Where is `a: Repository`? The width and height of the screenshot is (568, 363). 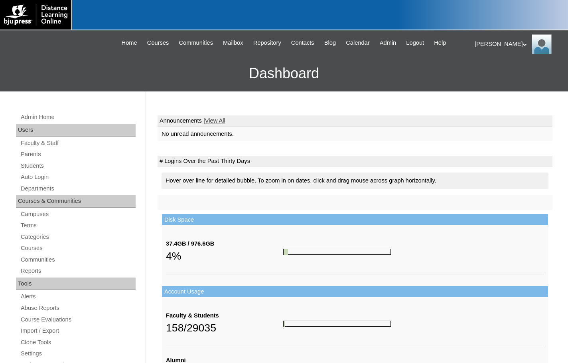
a: Repository is located at coordinates (267, 43).